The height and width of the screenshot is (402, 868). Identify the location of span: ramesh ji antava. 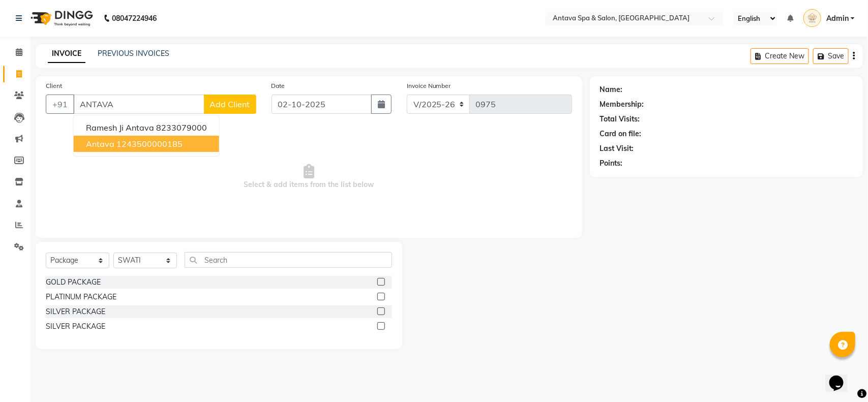
(120, 128).